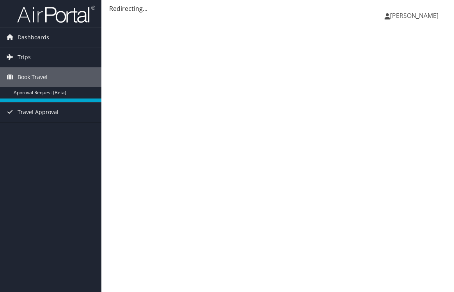 The height and width of the screenshot is (292, 454). I want to click on span: Book Travel, so click(32, 77).